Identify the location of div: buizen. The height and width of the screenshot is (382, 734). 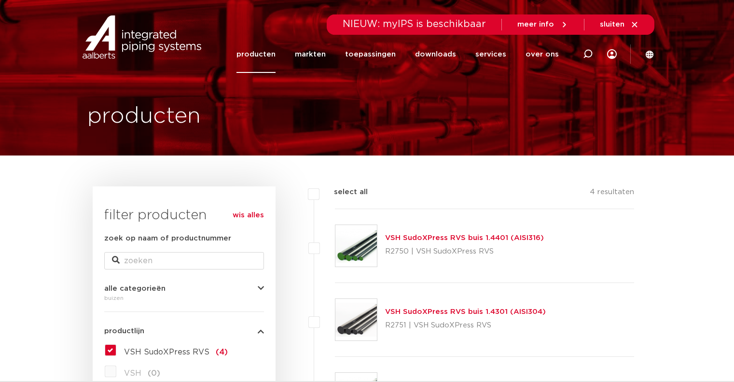
(184, 298).